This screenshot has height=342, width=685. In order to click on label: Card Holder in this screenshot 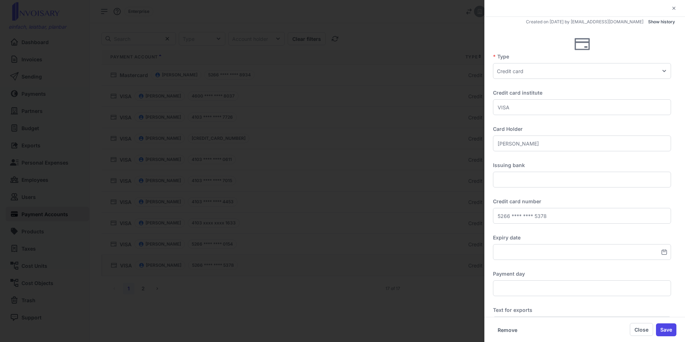, I will do `click(582, 129)`.